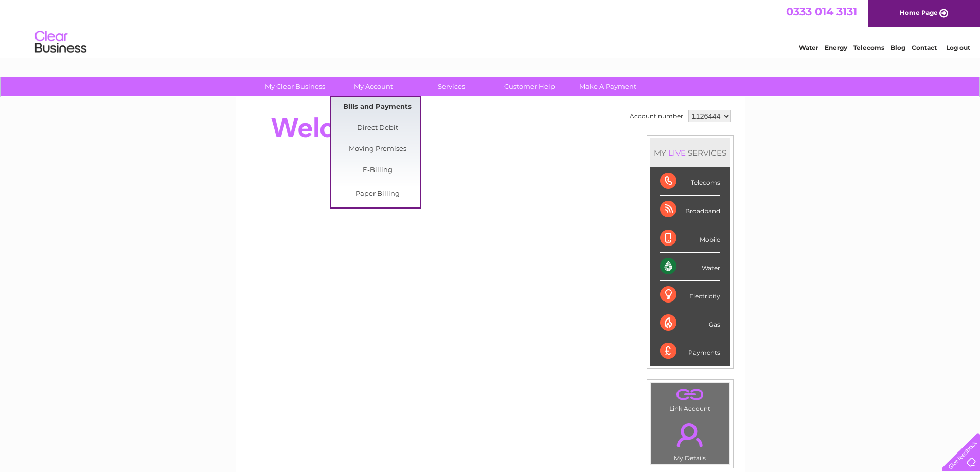 The image size is (980, 472). I want to click on a: Bills and Payments, so click(377, 108).